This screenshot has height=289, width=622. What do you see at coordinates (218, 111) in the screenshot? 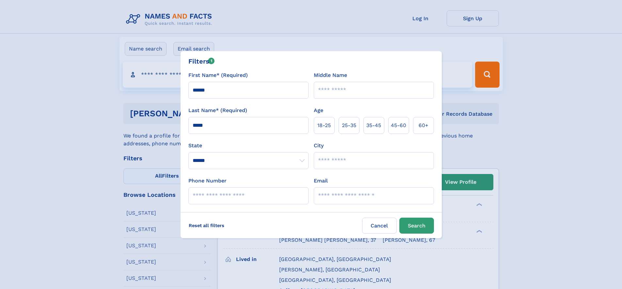
I see `label: Last Name* (Required)` at bounding box center [218, 111].